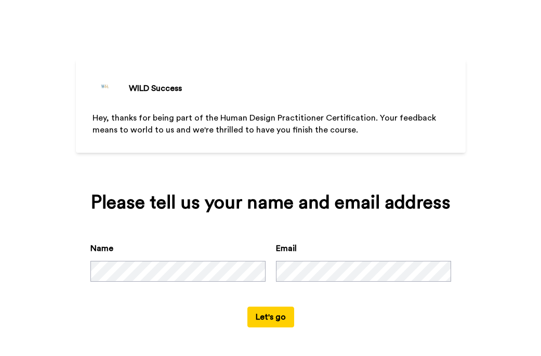 This screenshot has height=356, width=541. What do you see at coordinates (286, 248) in the screenshot?
I see `label: Email` at bounding box center [286, 248].